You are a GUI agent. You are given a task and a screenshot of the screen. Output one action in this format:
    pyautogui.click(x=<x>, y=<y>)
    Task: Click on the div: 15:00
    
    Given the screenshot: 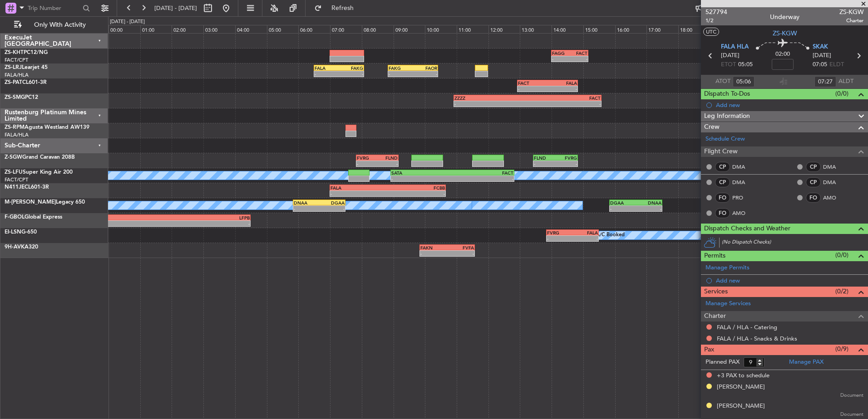 What is the action you would take?
    pyautogui.click(x=599, y=29)
    